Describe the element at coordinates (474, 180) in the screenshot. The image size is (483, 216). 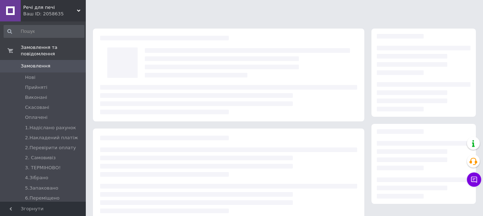
I see `button: Чат з покупцем` at that location.